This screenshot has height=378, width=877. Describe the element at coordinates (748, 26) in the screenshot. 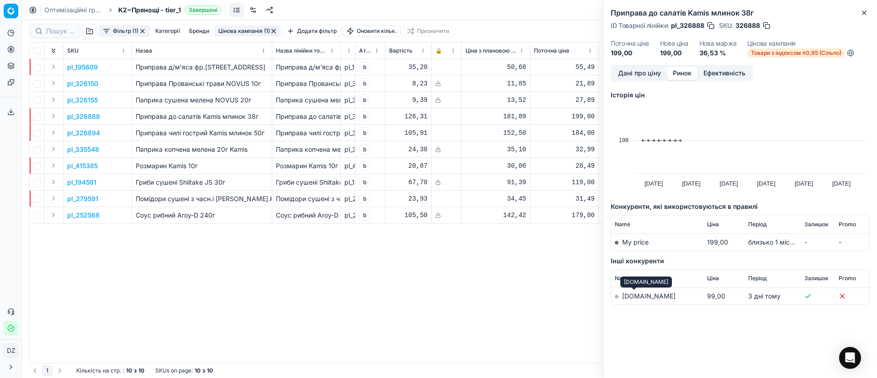

I see `span: 326888` at that location.